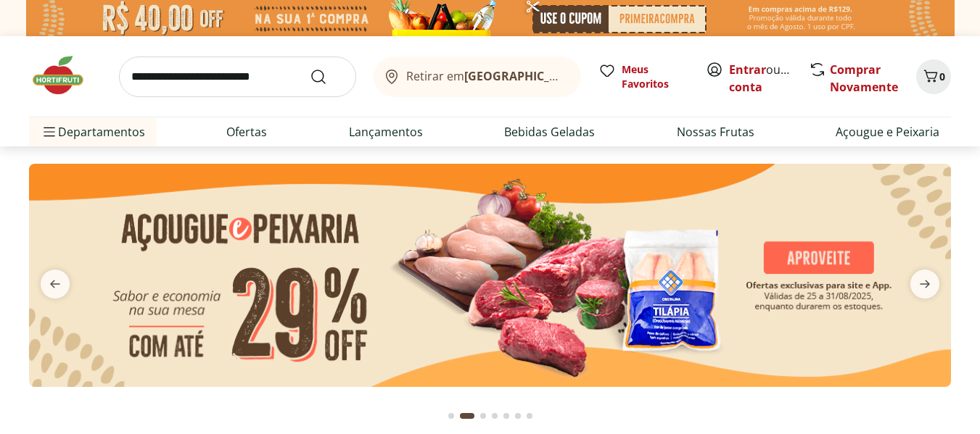 The width and height of the screenshot is (980, 434). What do you see at coordinates (65, 76) in the screenshot?
I see `img: Hortifruti` at bounding box center [65, 76].